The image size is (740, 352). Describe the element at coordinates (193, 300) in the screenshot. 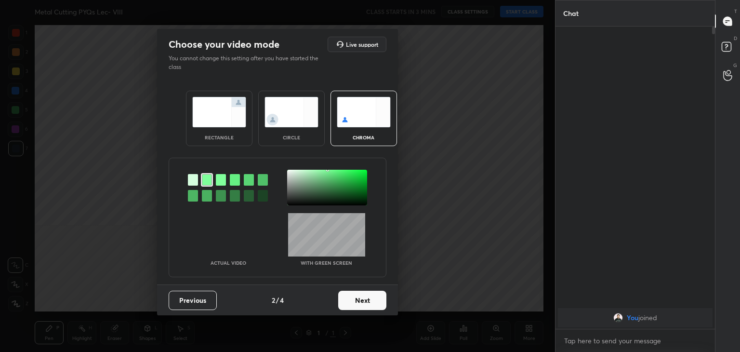

I see `button: Previous` at that location.